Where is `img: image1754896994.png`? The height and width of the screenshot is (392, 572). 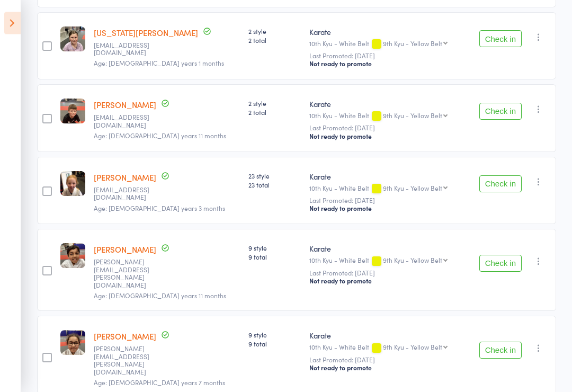 img: image1754896994.png is located at coordinates (73, 343).